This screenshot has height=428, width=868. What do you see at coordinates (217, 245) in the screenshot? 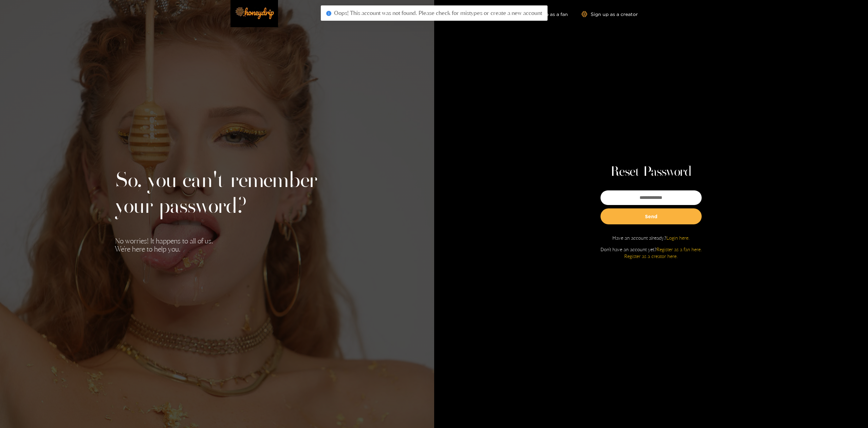
I see `p: No worries! It happens to all of us. We're here to help you.` at bounding box center [217, 245].